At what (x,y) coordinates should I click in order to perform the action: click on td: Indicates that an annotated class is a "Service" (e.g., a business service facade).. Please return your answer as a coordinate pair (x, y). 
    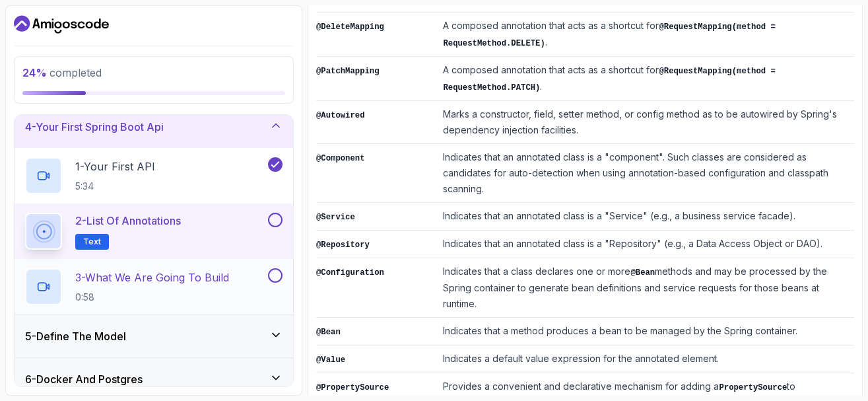
    Looking at the image, I should click on (646, 217).